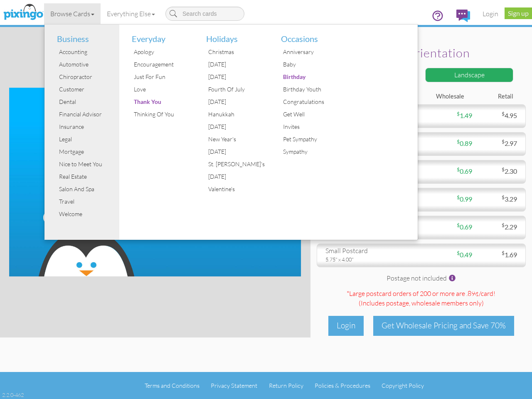 The image size is (532, 399). Describe the element at coordinates (88, 114) in the screenshot. I see `div: Financial Advisor` at that location.